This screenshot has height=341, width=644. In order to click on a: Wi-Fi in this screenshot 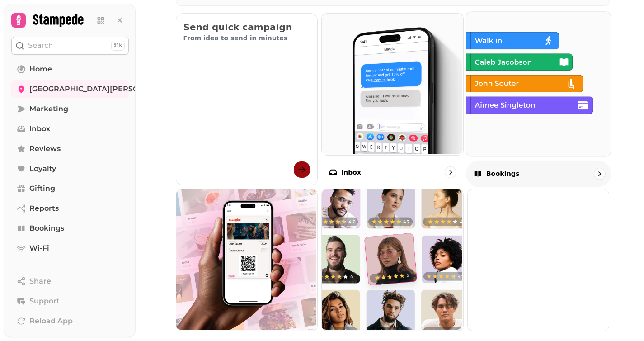, I will do `click(70, 249)`.